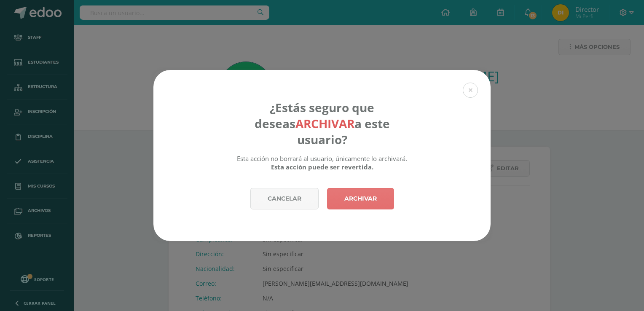 This screenshot has height=311, width=644. I want to click on div: Esta acción no borrará al usuario, únicamente lo archivará., so click(322, 162).